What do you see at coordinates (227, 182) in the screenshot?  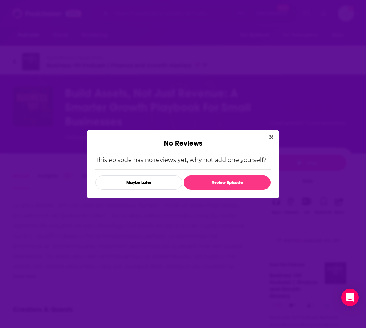 I see `button: Review Episode` at bounding box center [227, 182].